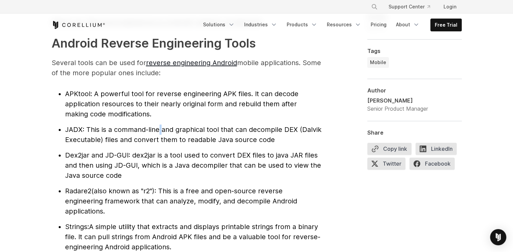 This screenshot has width=513, height=252. What do you see at coordinates (378, 62) in the screenshot?
I see `a: Mobile` at bounding box center [378, 62].